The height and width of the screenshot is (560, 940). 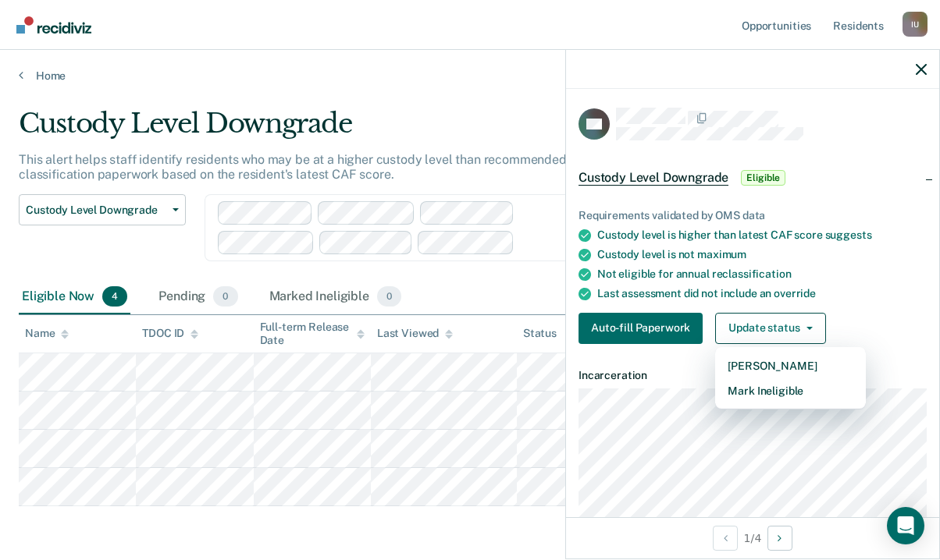 I want to click on button: Previous Opportunity, so click(x=725, y=539).